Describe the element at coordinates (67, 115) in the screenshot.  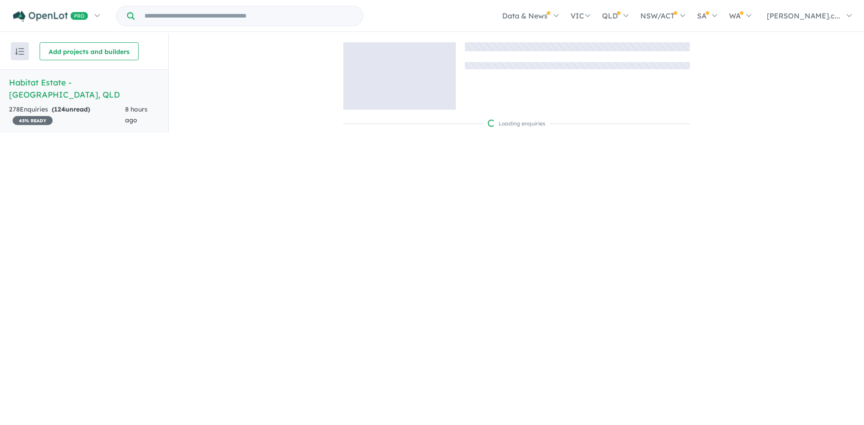
I see `div: 278 Enquir ies` at that location.